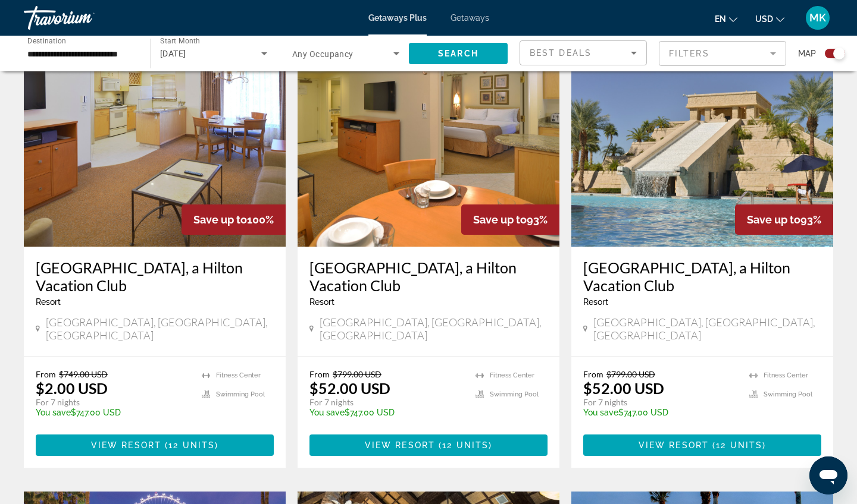  I want to click on div: 100%, so click(233, 220).